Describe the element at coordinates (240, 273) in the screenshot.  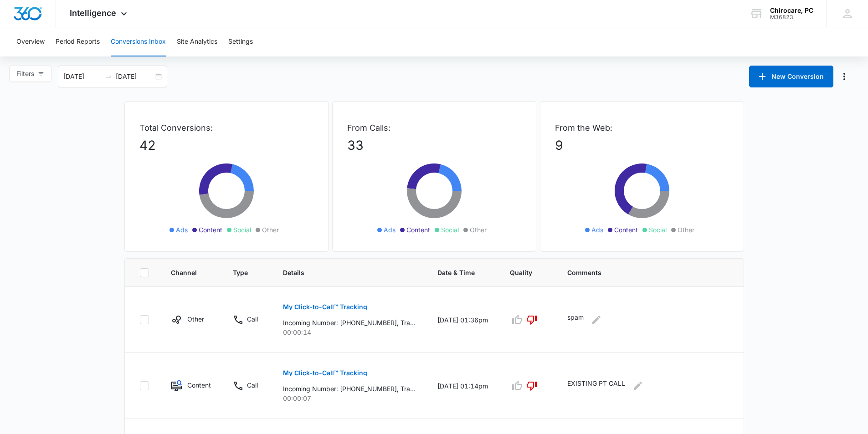
I see `span: Type` at that location.